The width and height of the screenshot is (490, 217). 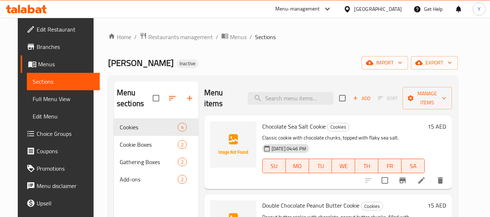 I want to click on span: Inactive, so click(x=188, y=63).